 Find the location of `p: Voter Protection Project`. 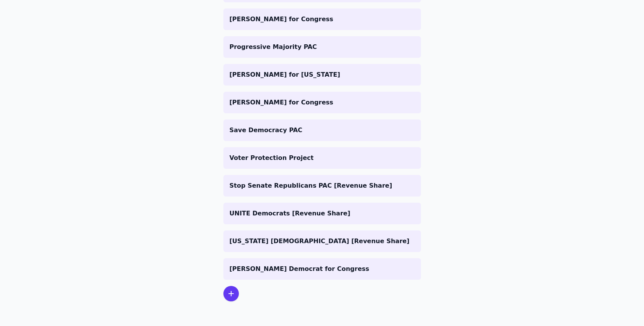

p: Voter Protection Project is located at coordinates (322, 158).